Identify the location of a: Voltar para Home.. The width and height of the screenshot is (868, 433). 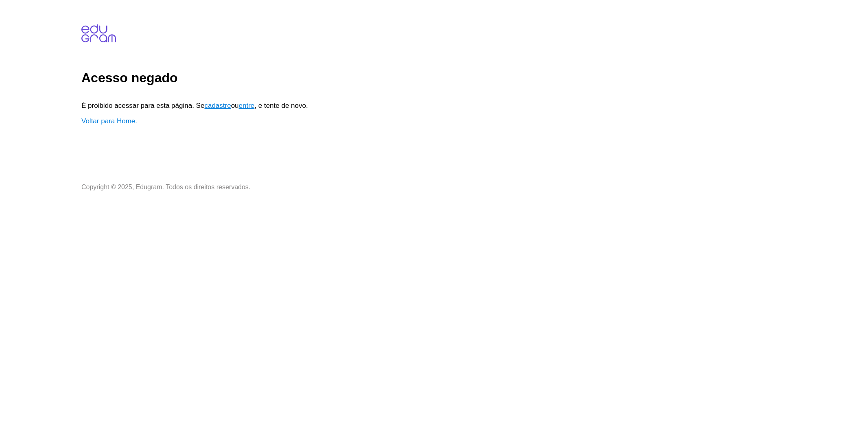
(109, 121).